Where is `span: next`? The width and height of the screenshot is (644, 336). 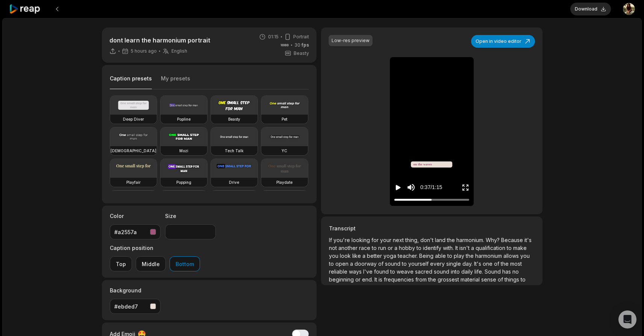
span: next is located at coordinates (399, 240).